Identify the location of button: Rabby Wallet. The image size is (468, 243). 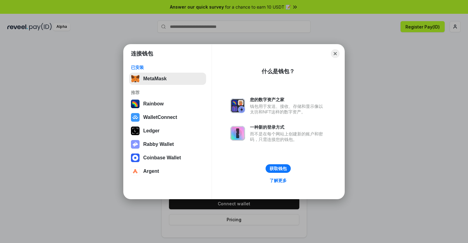
(168, 145).